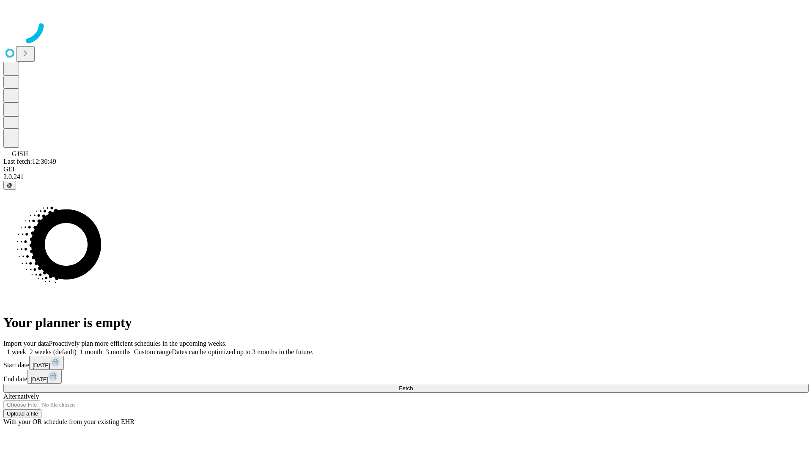  I want to click on button: Fetch, so click(406, 388).